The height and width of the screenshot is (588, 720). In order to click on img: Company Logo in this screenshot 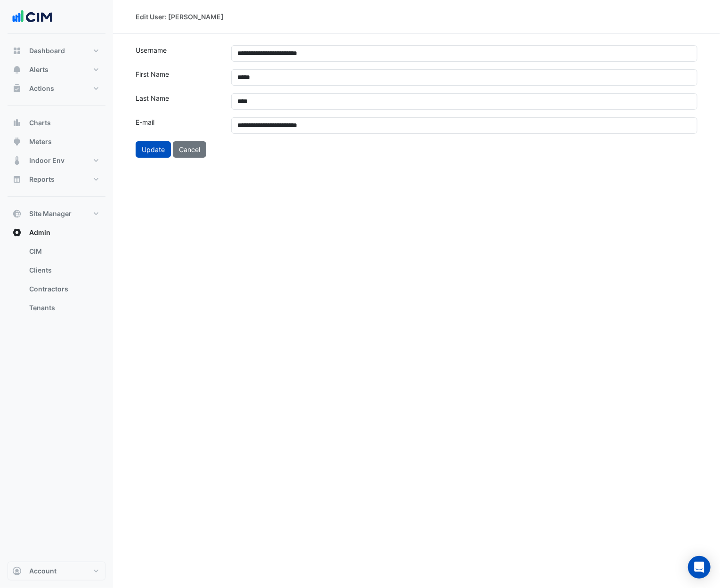, I will do `click(32, 17)`.